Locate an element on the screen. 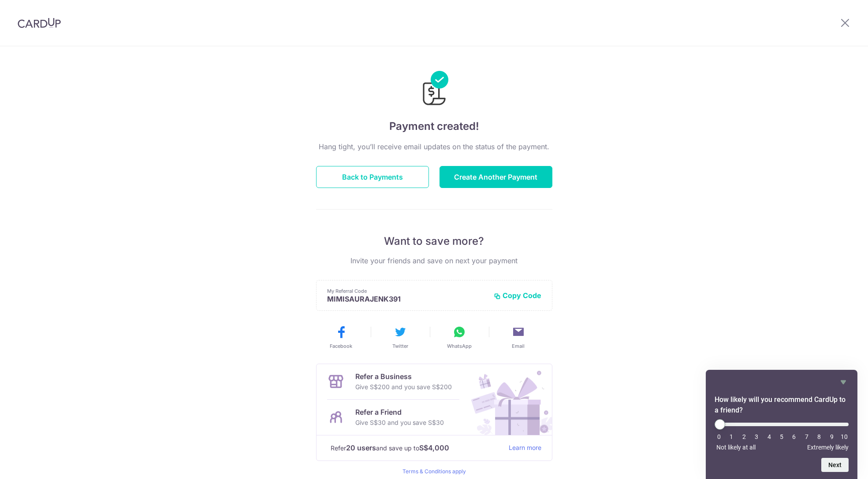  li: 1 is located at coordinates (731, 437).